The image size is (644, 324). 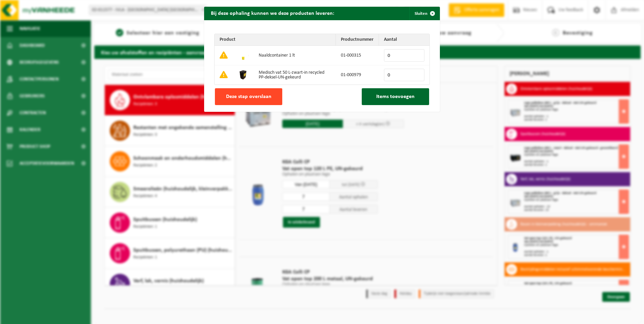 What do you see at coordinates (357, 40) in the screenshot?
I see `th: Productnummer` at bounding box center [357, 40].